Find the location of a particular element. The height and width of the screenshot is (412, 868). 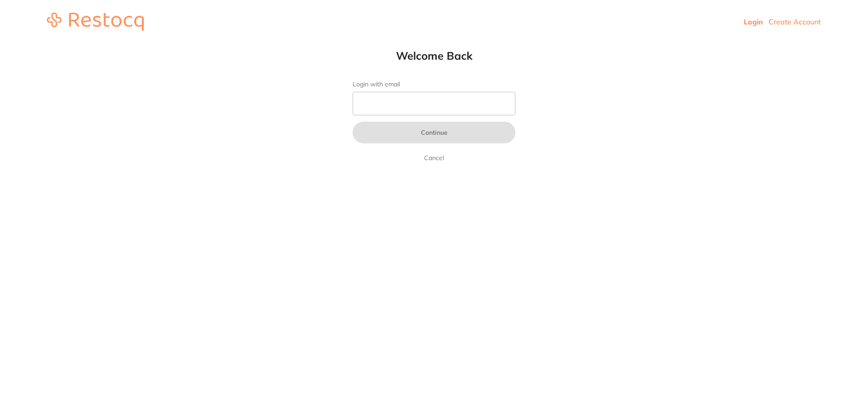

a: Create Account is located at coordinates (795, 22).